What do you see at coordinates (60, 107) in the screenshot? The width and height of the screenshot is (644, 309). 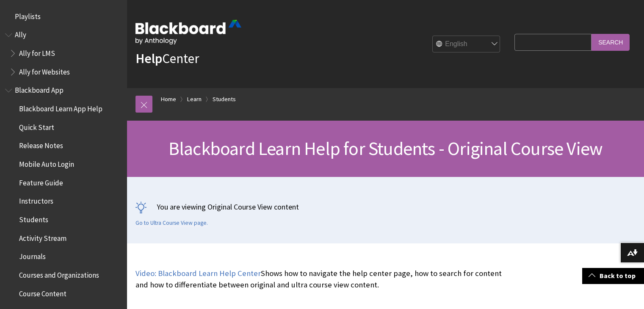 I see `span: Blackboard Learn App Help` at bounding box center [60, 107].